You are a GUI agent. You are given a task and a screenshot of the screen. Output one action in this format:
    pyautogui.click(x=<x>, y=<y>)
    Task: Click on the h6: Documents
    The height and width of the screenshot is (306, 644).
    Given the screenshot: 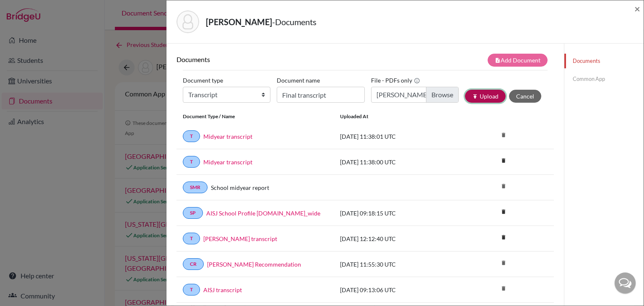 What is the action you would take?
    pyautogui.click(x=271, y=59)
    